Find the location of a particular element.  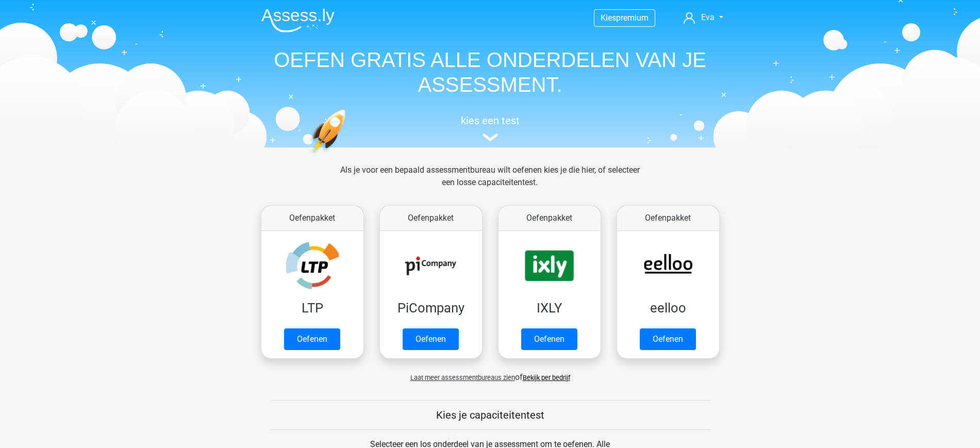

a: Eva is located at coordinates (703, 18).